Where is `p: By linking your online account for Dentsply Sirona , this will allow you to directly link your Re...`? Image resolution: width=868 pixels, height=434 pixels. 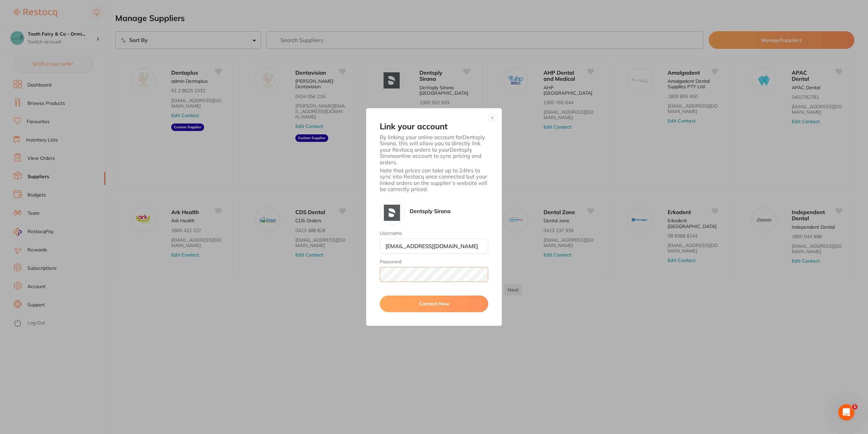
p: By linking your online account for Dentsply Sirona , this will allow you to directly link your Re... is located at coordinates (434, 150).